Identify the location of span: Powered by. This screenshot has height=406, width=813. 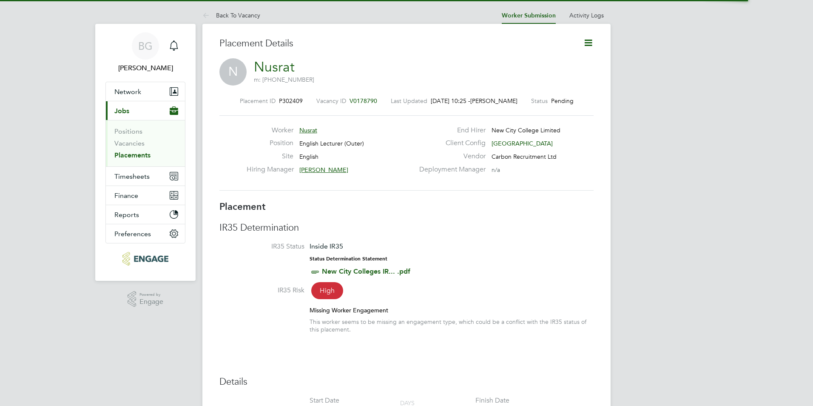
(151, 294).